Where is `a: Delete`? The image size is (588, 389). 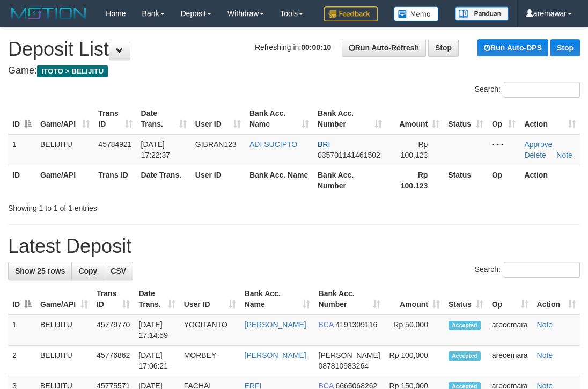
a: Delete is located at coordinates (535, 155).